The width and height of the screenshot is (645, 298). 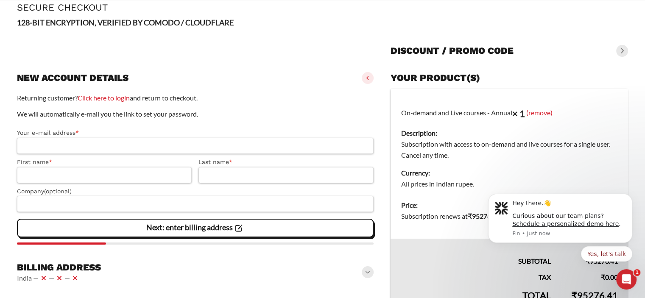 I want to click on div: Message content, so click(x=94, y=47).